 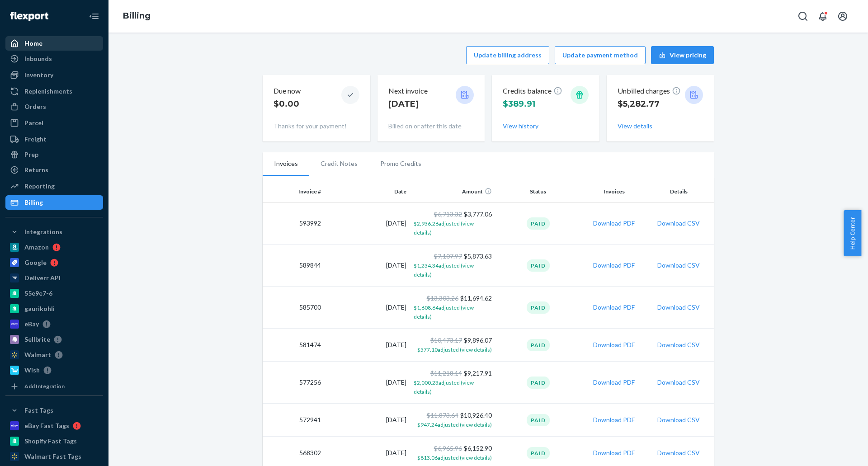 What do you see at coordinates (54, 186) in the screenshot?
I see `a: Reporting` at bounding box center [54, 186].